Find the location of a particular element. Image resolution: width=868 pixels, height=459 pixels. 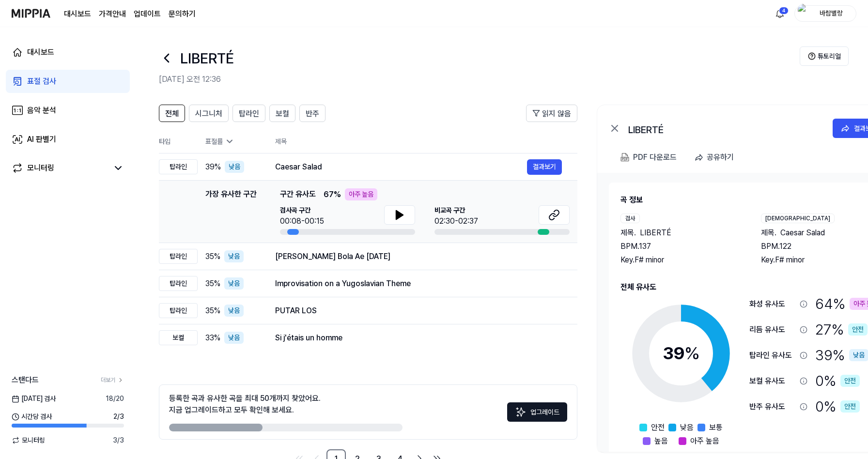

span: 시그니처 is located at coordinates (209, 114).